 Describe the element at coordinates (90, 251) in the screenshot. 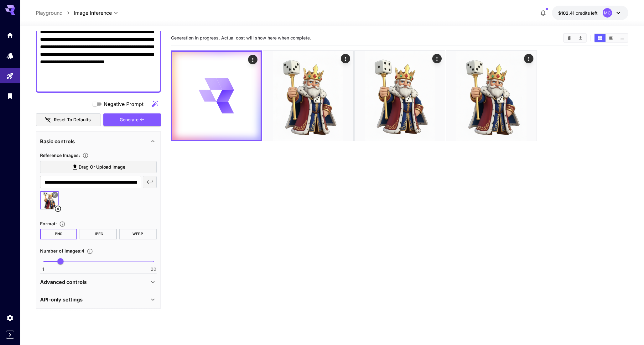

I see `button: Specify how many images to generate in a single request. Each image generation will be charged se...` at that location.